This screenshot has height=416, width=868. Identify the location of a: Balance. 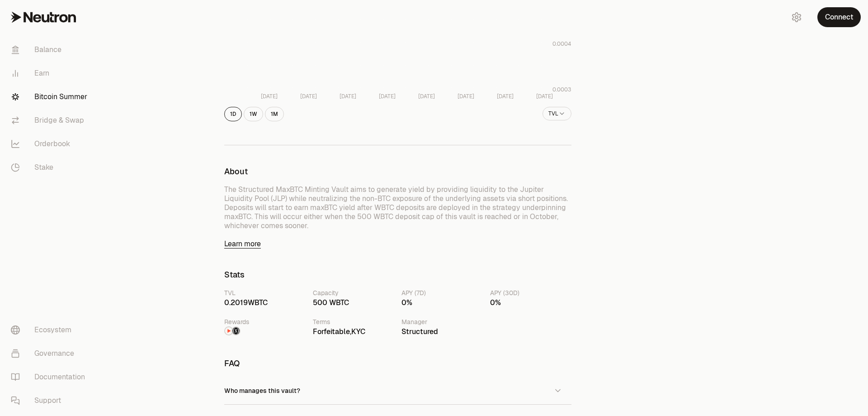
(51, 50).